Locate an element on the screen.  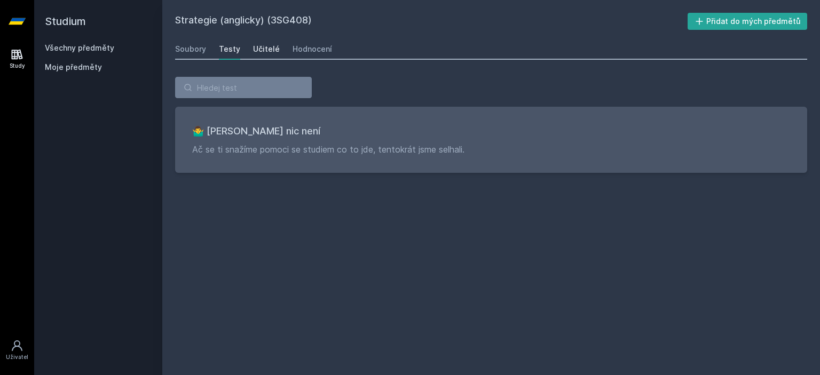
div: Učitelé is located at coordinates (267, 49).